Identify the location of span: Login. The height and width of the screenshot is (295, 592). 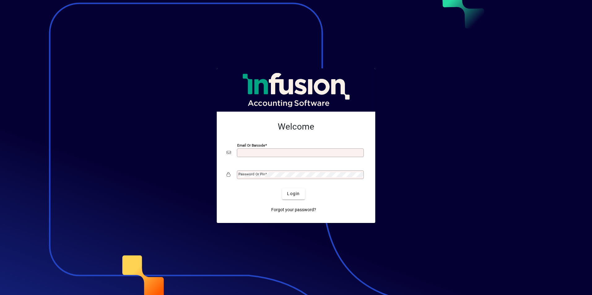
(293, 194).